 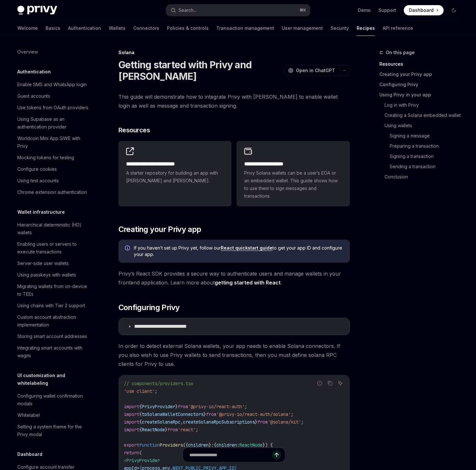 I want to click on a: Integrating smart accounts with wagmi, so click(x=53, y=352).